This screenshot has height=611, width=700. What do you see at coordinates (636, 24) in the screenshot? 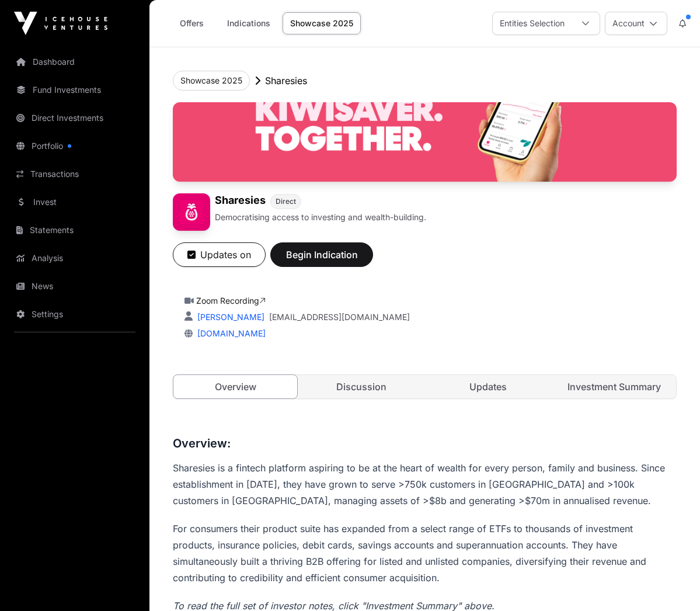
I see `button: Account` at bounding box center [636, 24].